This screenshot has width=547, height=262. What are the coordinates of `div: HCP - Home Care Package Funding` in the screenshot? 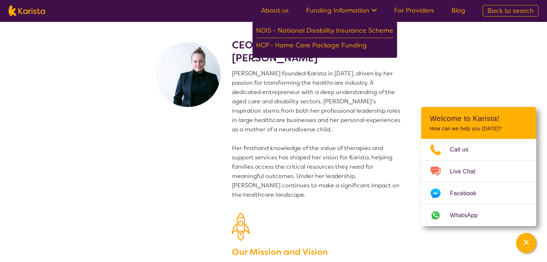 It's located at (324, 46).